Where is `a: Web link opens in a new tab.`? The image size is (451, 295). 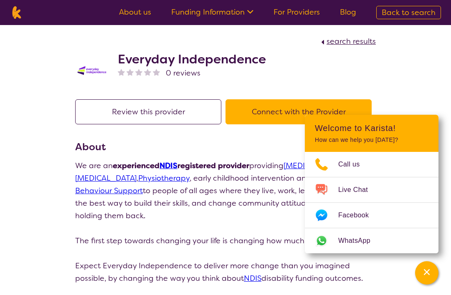
a: Web link opens in a new tab. is located at coordinates (371, 241).